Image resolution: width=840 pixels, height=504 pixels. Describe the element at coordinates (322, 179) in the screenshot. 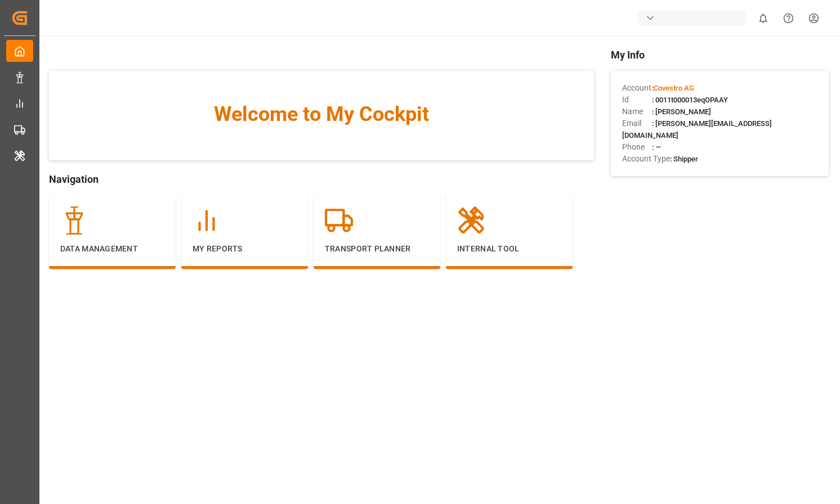

I see `span: Navigation` at that location.